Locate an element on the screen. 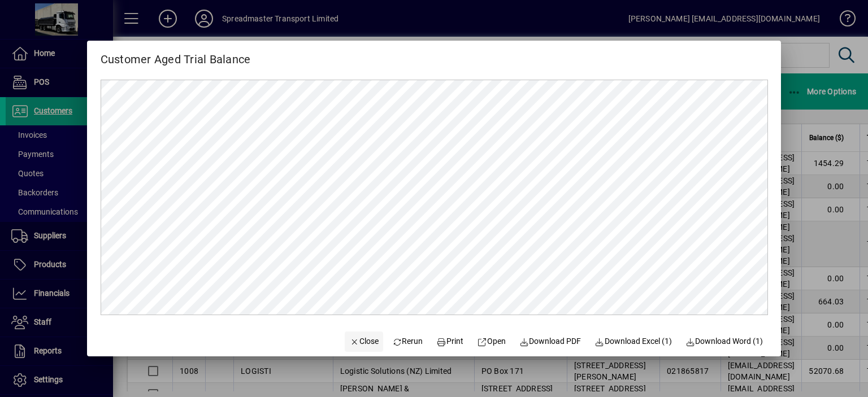 The height and width of the screenshot is (397, 868). button: Download Word (1) is located at coordinates (724, 342).